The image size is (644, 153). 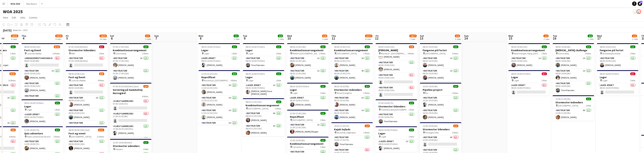 What do you see at coordinates (17, 30) in the screenshot?
I see `span: Week 36` at bounding box center [17, 30].